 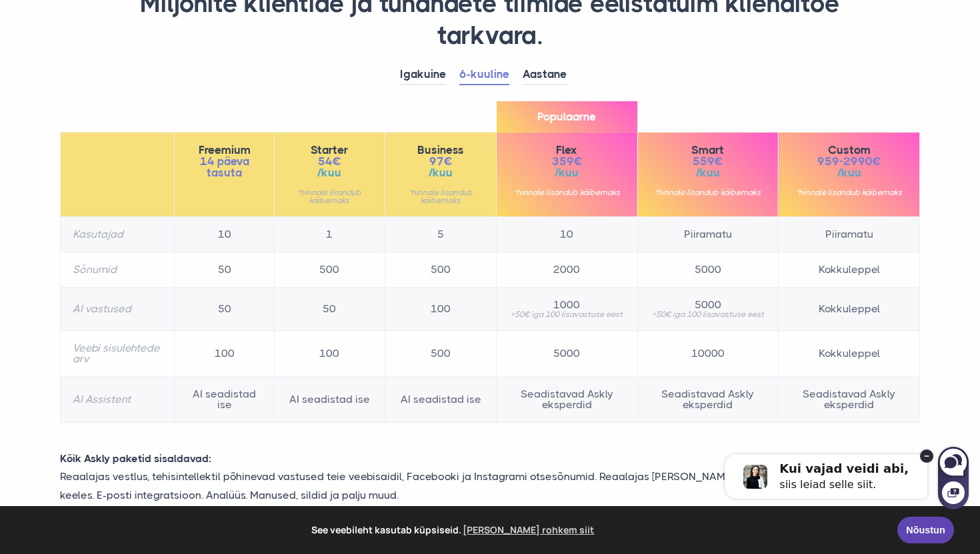 What do you see at coordinates (148, 55) in the screenshot?
I see `div: siis leiad selle siit.` at bounding box center [148, 55].